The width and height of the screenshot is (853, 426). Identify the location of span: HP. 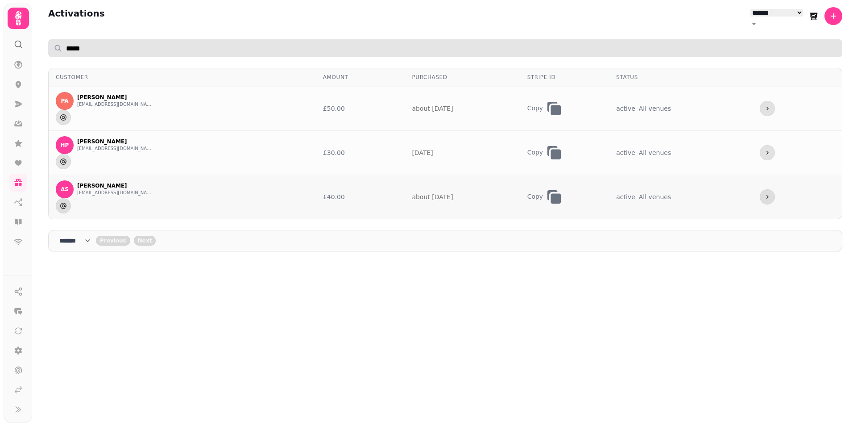
(65, 145).